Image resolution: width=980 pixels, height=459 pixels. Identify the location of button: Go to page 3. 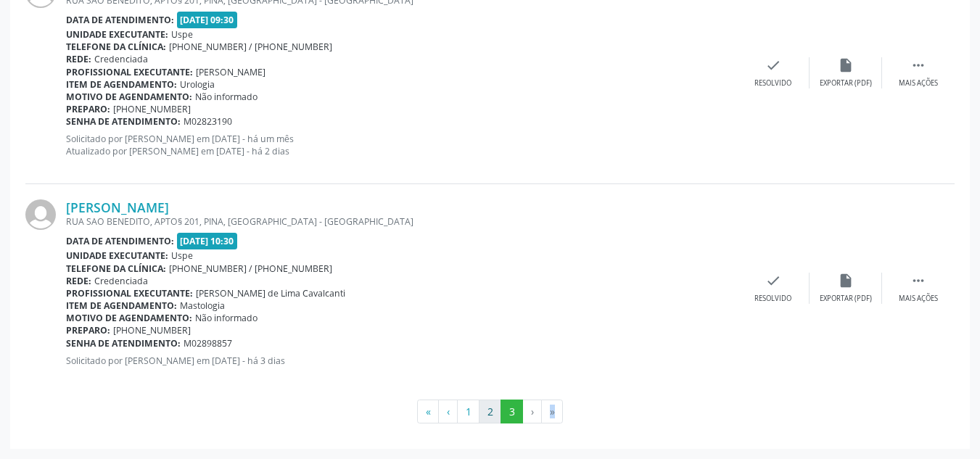
(511, 412).